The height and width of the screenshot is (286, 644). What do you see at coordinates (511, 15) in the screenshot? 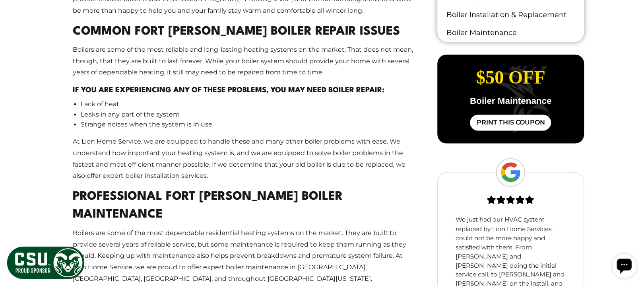
I see `a: Boiler Installation & Replacement` at bounding box center [511, 15].